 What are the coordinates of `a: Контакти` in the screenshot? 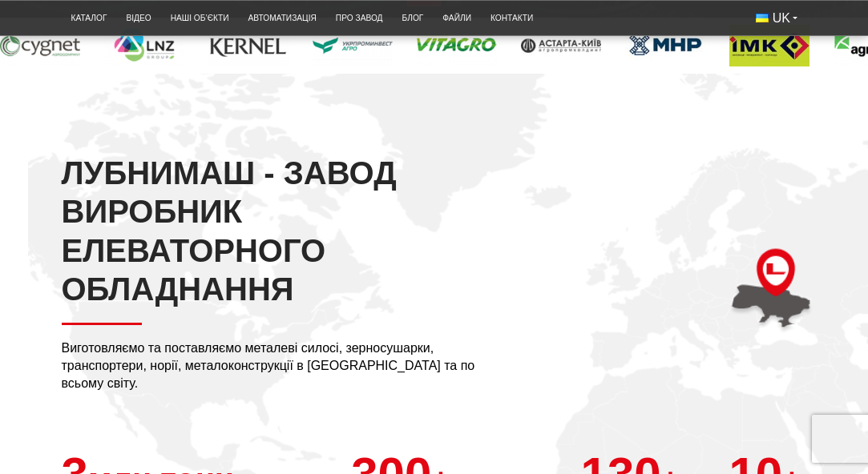 It's located at (511, 18).